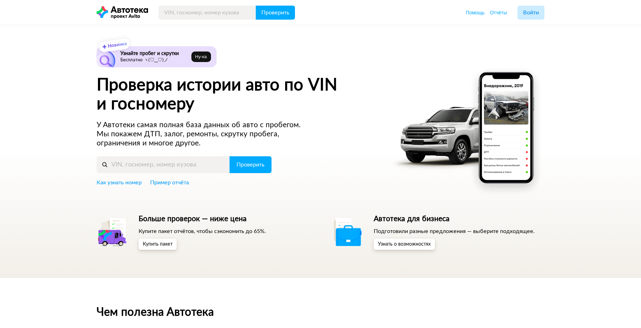 The image size is (641, 328). What do you see at coordinates (206, 134) in the screenshot?
I see `p: У Автотеки самая полная база данных об авто с пробегом. Мы покажем ДТП, залог, ремонты, скрутку п...` at bounding box center [206, 134].